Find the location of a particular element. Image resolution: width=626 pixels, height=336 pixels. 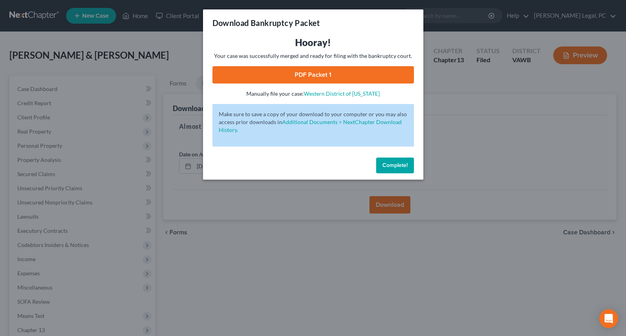

p: Manually file your case: is located at coordinates (313, 94).